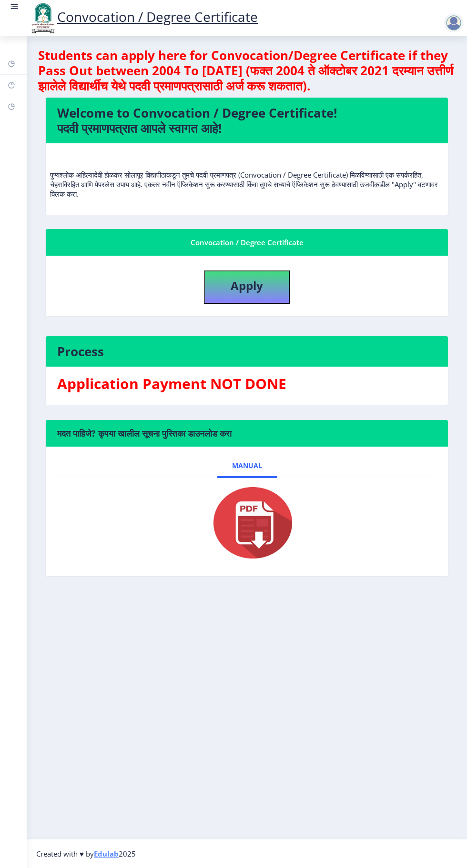 This screenshot has height=868, width=467. I want to click on a: Manual, so click(247, 466).